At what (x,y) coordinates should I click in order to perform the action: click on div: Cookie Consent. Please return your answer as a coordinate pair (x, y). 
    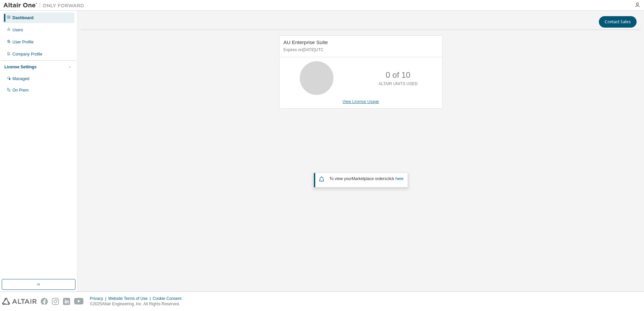
    Looking at the image, I should click on (169, 299).